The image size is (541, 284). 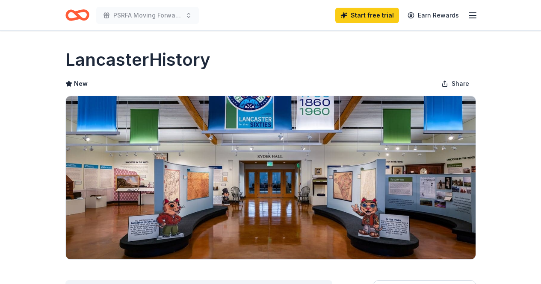 What do you see at coordinates (455, 84) in the screenshot?
I see `button: Share` at bounding box center [455, 84].